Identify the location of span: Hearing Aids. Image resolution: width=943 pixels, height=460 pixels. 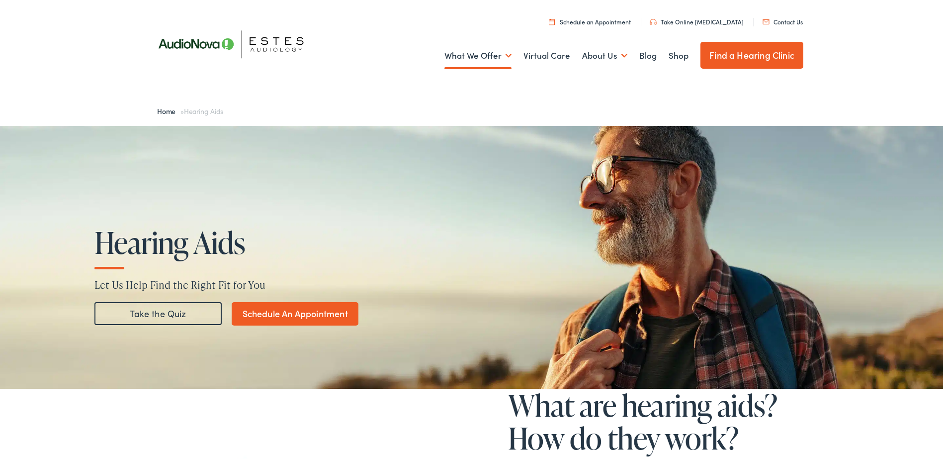
(203, 109).